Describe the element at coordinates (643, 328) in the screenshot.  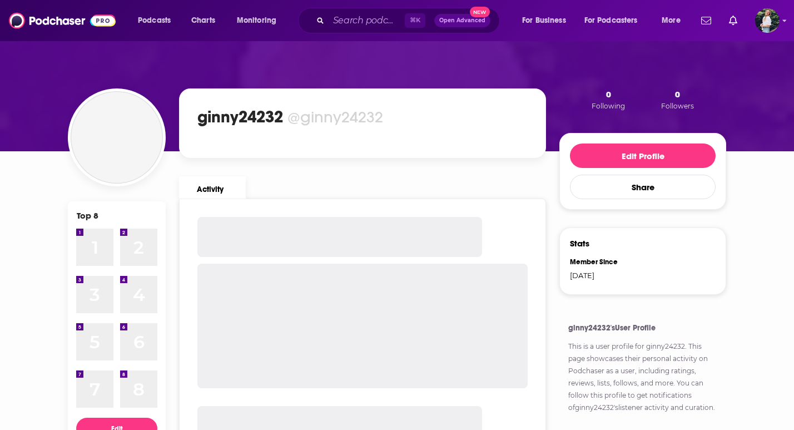
I see `h4: ginny24232's User Profile` at that location.